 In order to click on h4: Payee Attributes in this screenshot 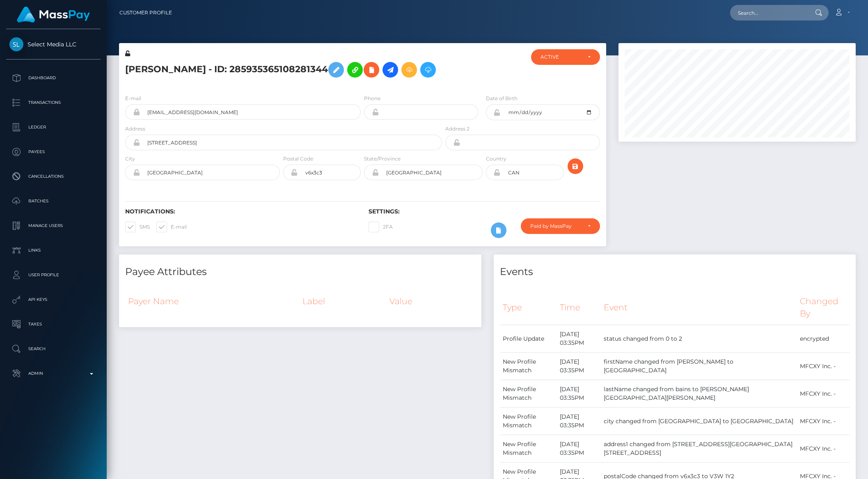, I will do `click(300, 272)`.